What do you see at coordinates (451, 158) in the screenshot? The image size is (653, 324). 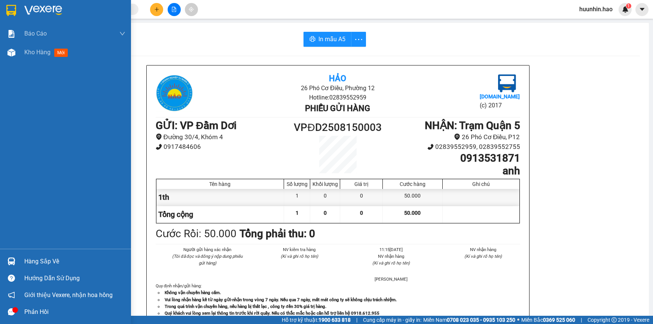 I see `h1: 0913531871` at bounding box center [451, 158].